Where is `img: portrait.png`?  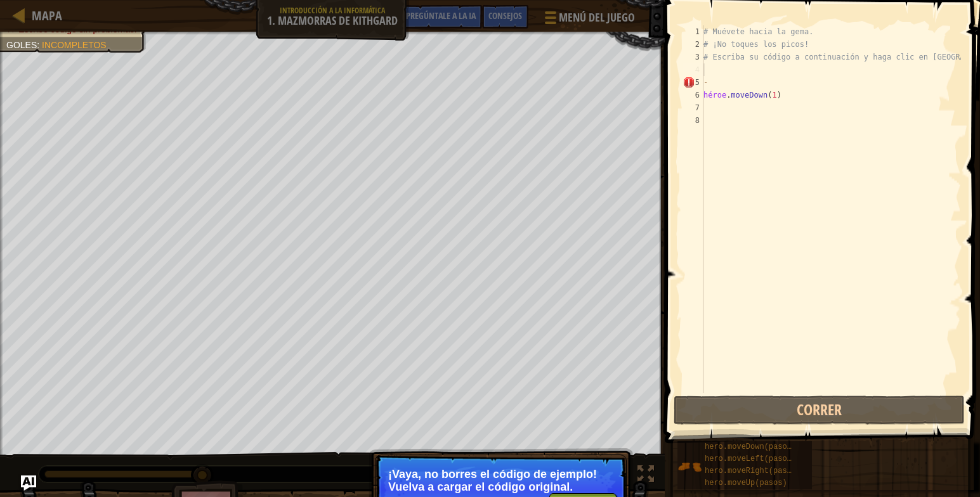
img: portrait.png is located at coordinates (690, 467).